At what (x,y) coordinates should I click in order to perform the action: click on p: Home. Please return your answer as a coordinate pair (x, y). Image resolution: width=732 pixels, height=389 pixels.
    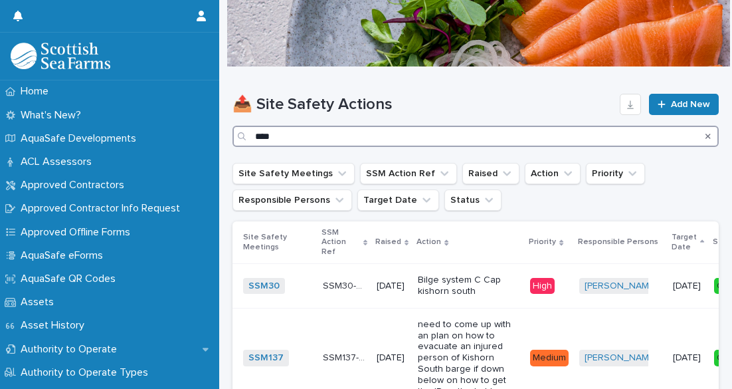
    Looking at the image, I should click on (37, 91).